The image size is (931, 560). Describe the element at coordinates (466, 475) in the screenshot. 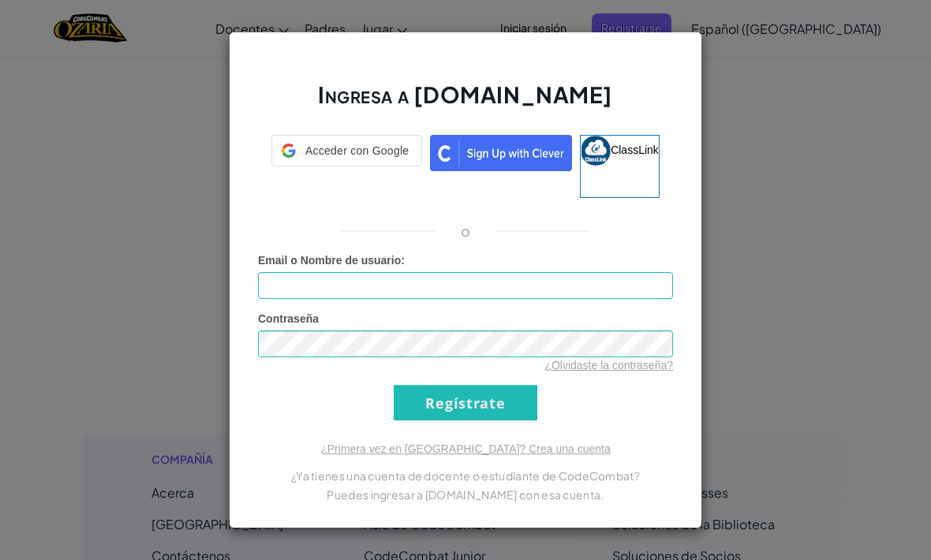

I see `p: ¿Ya tienes una cuenta de docente o estudiante de CodeCombat?` at that location.